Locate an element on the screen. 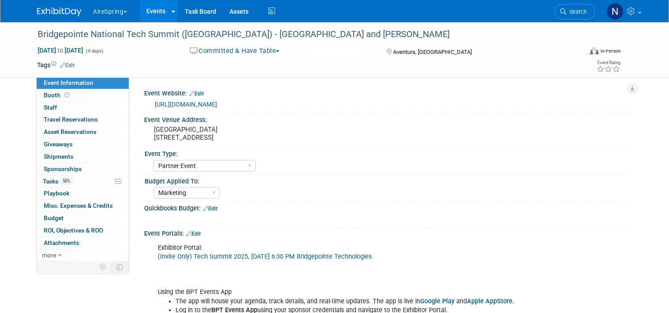  a: Apple AppStore. is located at coordinates (490, 301).